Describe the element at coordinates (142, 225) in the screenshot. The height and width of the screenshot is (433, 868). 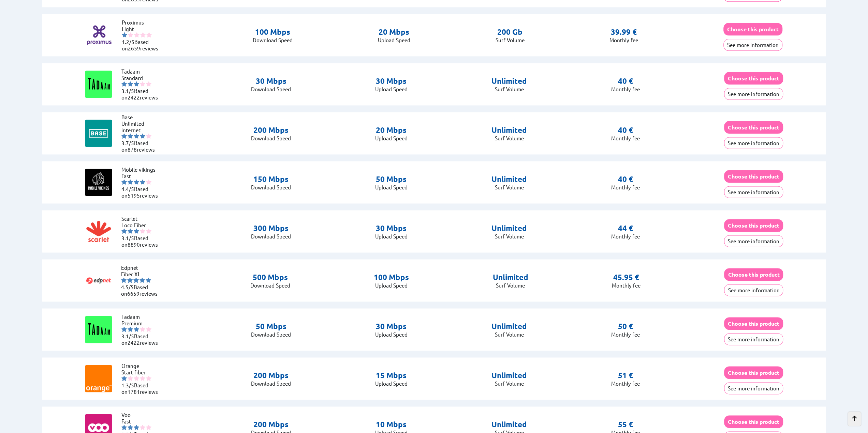
I see `li: Loco Fiber` at that location.